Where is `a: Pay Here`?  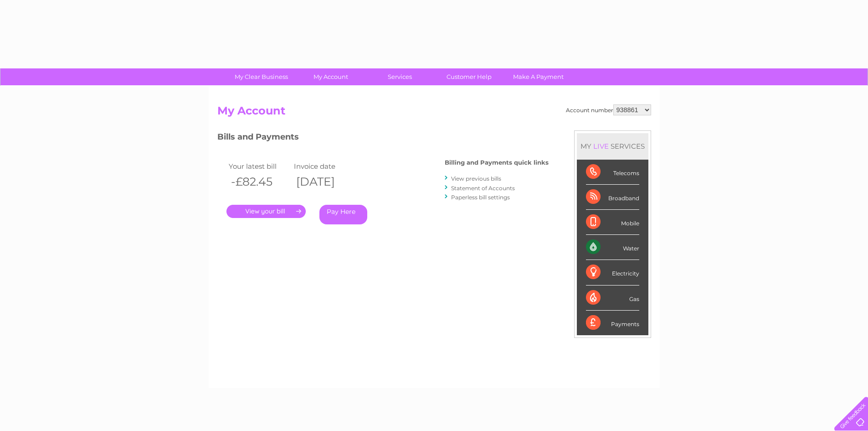 a: Pay Here is located at coordinates (343, 214).